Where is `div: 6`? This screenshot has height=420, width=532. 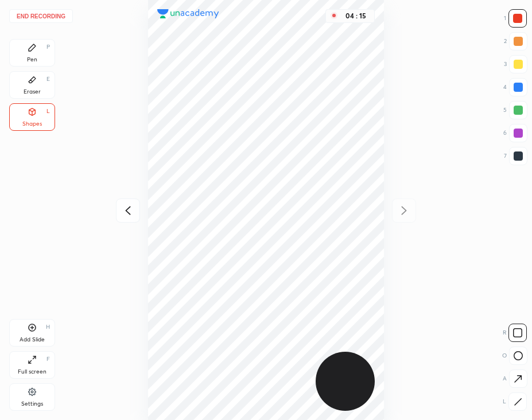 div: 6 is located at coordinates (515, 133).